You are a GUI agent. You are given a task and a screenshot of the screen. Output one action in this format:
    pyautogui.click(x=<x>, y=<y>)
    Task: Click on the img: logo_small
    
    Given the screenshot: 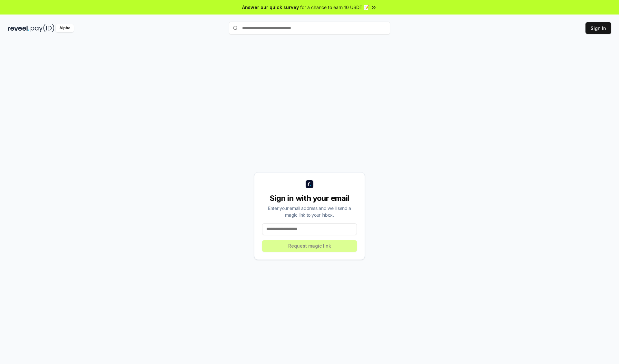 What is the action you would take?
    pyautogui.click(x=310, y=185)
    